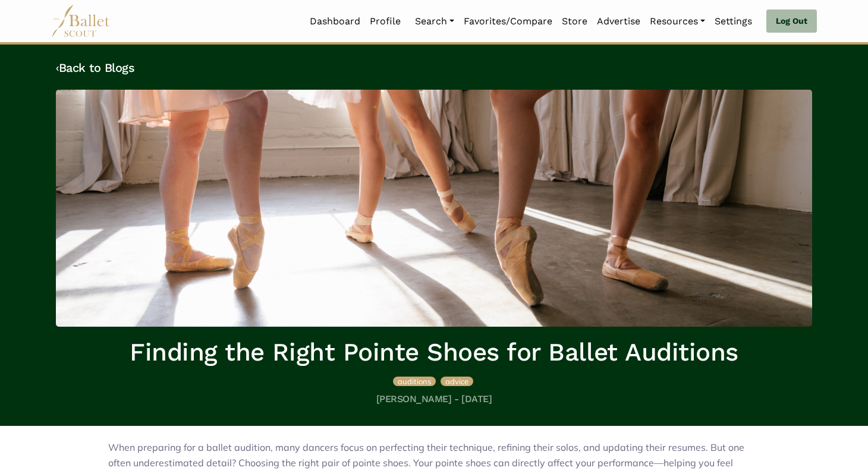 The image size is (868, 474). Describe the element at coordinates (456, 381) in the screenshot. I see `span: advice` at that location.